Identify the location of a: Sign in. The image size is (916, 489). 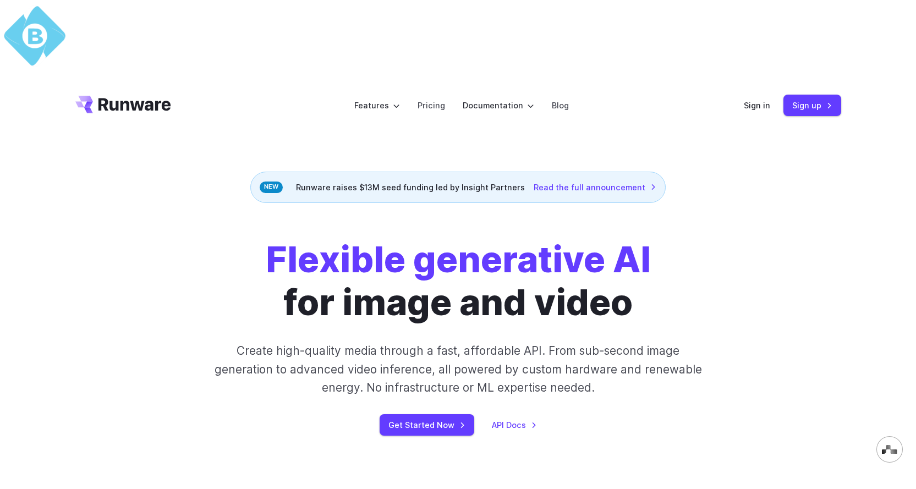
(757, 105).